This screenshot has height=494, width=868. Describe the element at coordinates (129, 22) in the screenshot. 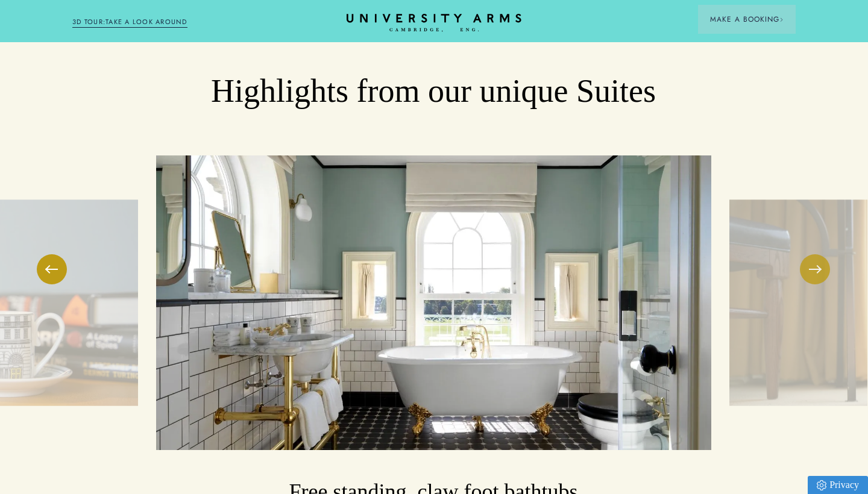

I see `a: 3D TOUR:TAKE A LOOK AROUND` at that location.